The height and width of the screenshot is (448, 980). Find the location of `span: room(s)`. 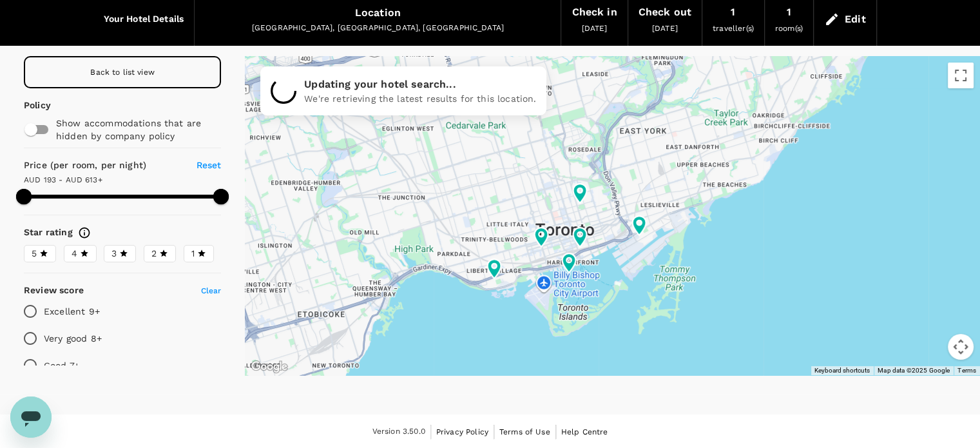

span: room(s) is located at coordinates (789, 28).